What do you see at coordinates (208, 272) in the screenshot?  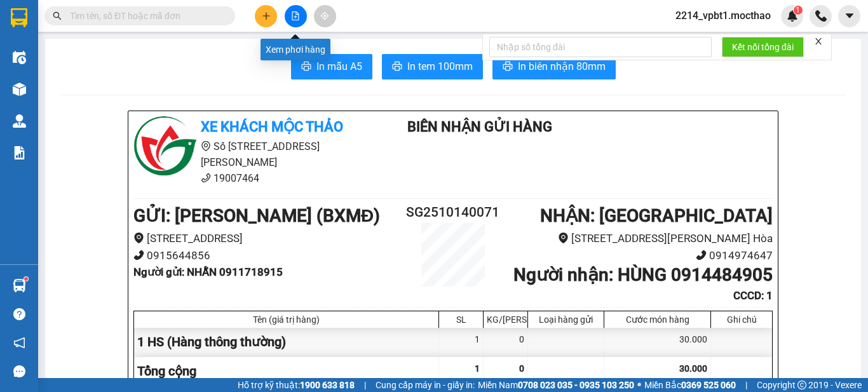 I see `b: Người gửi : NHẪN 0911718915` at bounding box center [208, 272].